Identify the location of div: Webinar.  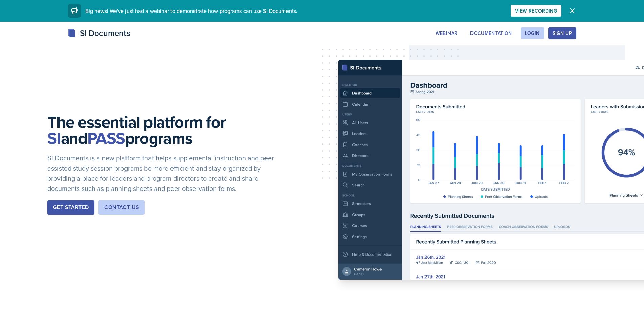
(446, 33).